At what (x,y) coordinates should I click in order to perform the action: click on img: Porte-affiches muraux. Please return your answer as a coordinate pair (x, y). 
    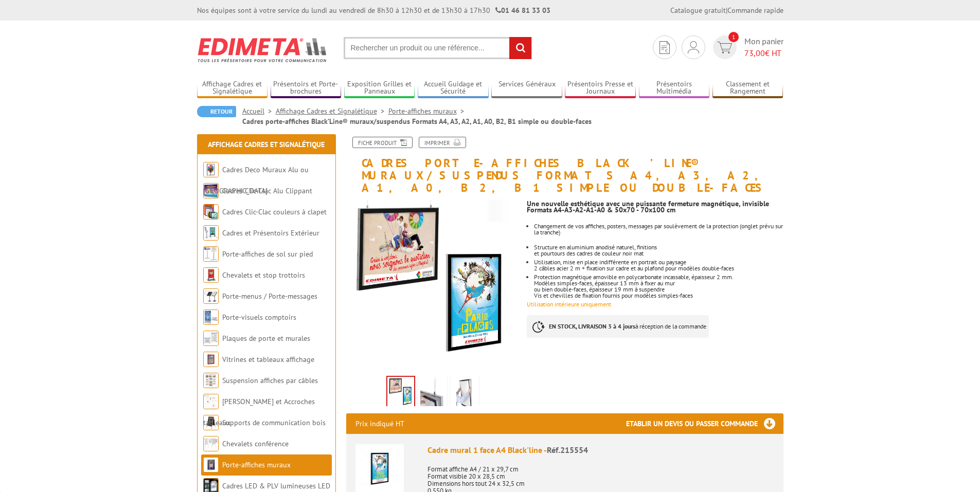
    Looking at the image, I should click on (211, 465).